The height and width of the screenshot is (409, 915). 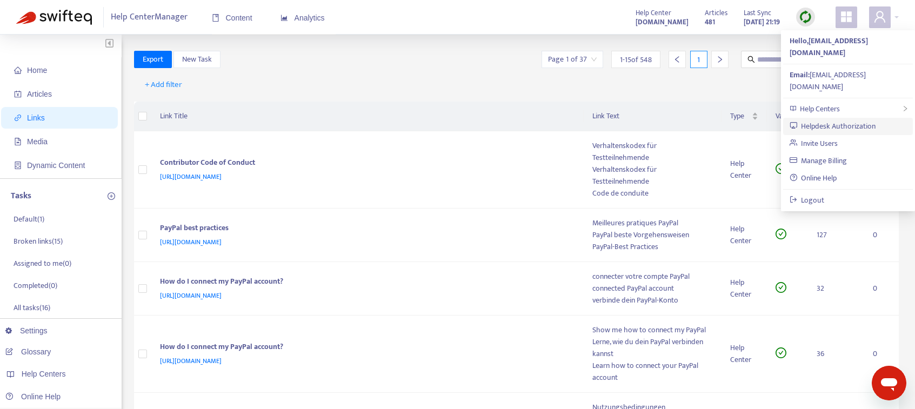 What do you see at coordinates (699, 59) in the screenshot?
I see `div: 1` at bounding box center [699, 59].